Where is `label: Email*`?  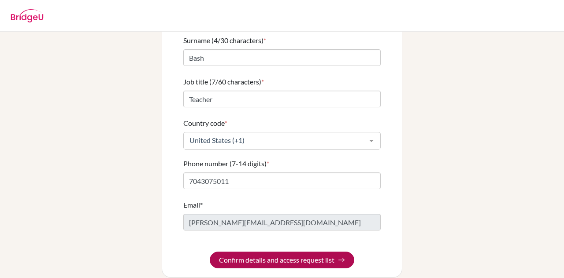
label: Email* is located at coordinates (193, 205).